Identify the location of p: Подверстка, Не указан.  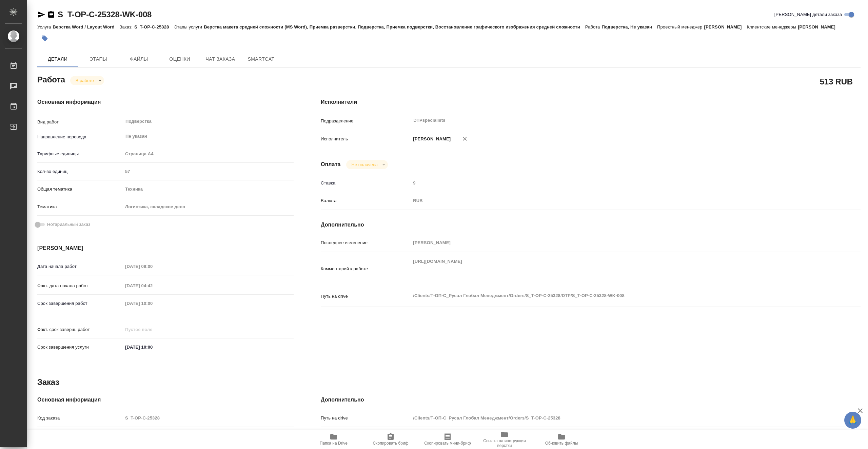
(629, 27).